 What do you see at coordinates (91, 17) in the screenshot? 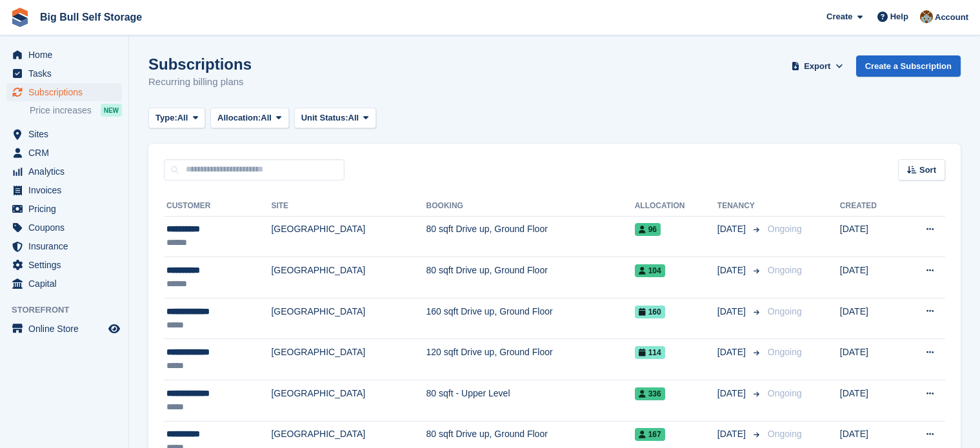
I see `a: Big Bull Self Storage` at bounding box center [91, 17].